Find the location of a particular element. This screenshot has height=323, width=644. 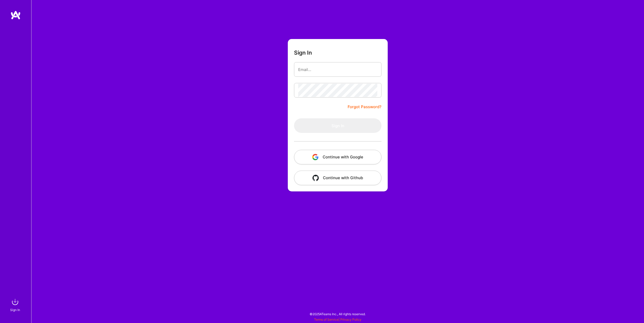

input: Email... is located at coordinates (338, 70).